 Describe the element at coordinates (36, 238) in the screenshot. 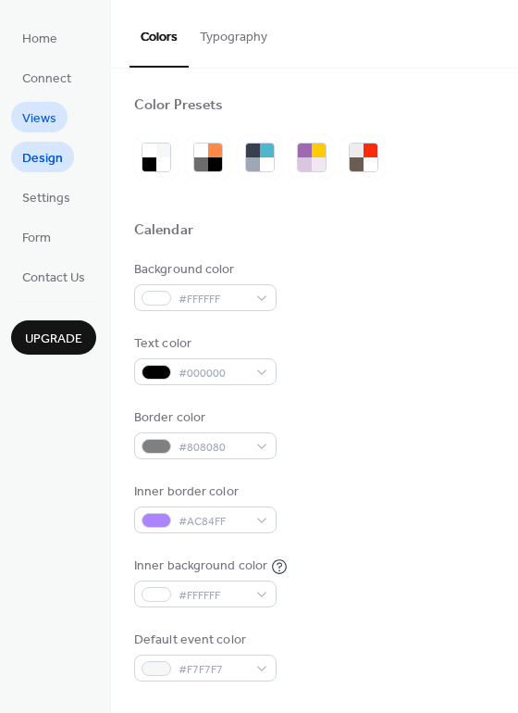

I see `span: Form` at that location.